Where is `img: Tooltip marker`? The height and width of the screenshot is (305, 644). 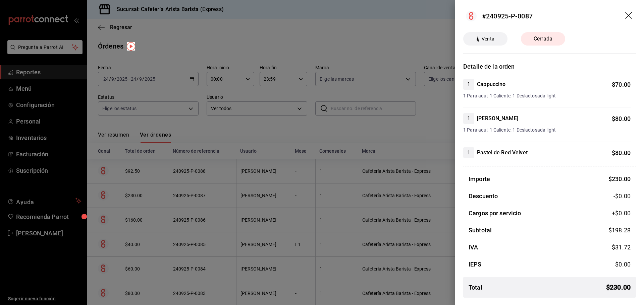 img: Tooltip marker is located at coordinates (131, 46).